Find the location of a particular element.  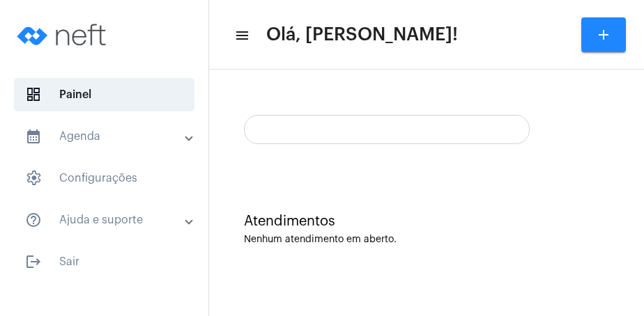

mat-panel-title: Ajuda e suporte is located at coordinates (105, 220).